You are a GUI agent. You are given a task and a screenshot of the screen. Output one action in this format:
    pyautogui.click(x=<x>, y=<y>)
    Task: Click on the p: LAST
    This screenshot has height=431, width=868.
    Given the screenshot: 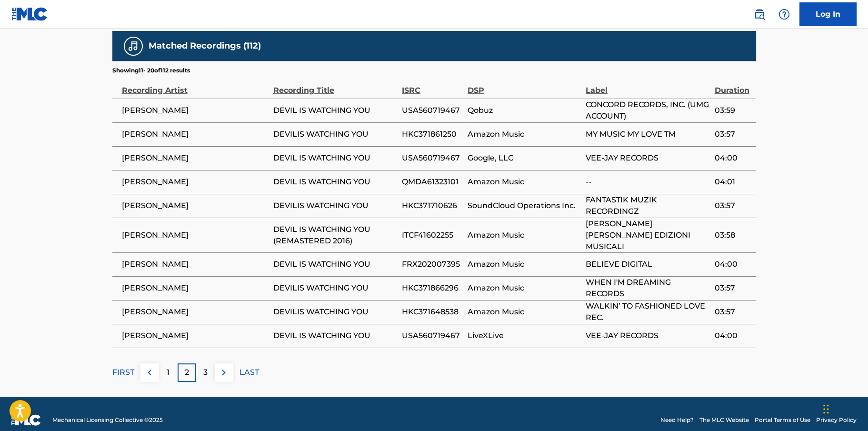 What is the action you would take?
    pyautogui.click(x=249, y=373)
    